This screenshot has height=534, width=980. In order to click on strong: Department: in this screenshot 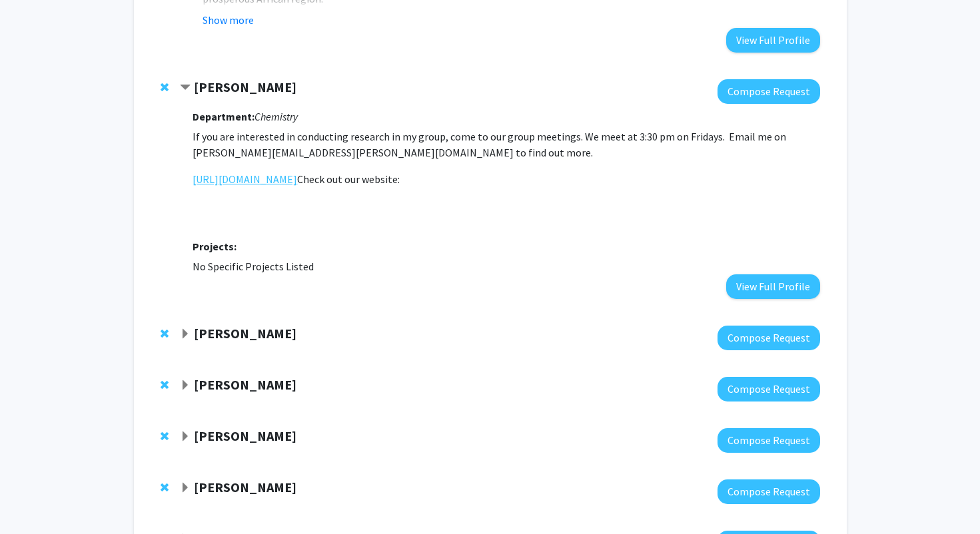, I will do `click(223, 117)`.